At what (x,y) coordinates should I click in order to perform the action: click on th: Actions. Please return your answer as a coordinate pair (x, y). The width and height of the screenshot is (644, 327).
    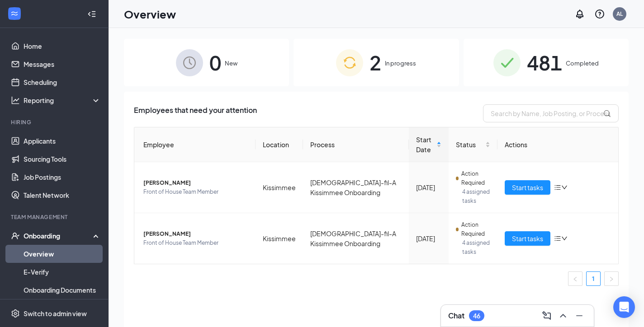
    Looking at the image, I should click on (557, 144).